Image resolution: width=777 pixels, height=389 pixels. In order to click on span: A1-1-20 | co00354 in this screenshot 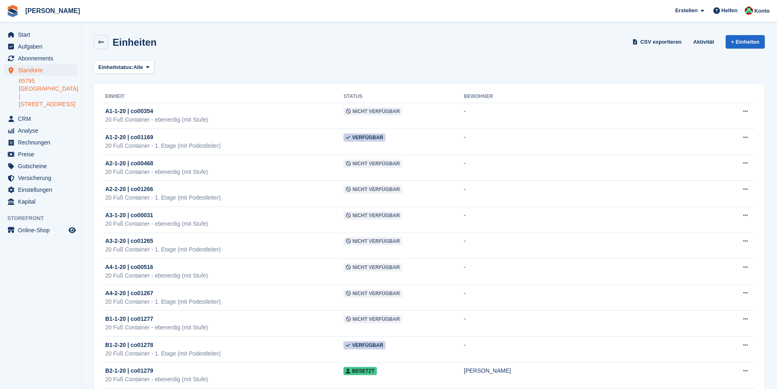, I will do `click(129, 111)`.